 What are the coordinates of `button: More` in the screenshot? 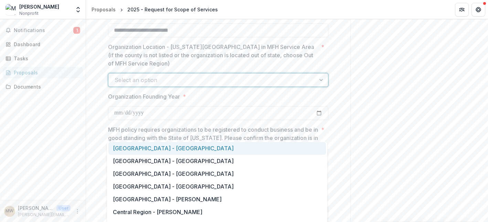 It's located at (78, 211).